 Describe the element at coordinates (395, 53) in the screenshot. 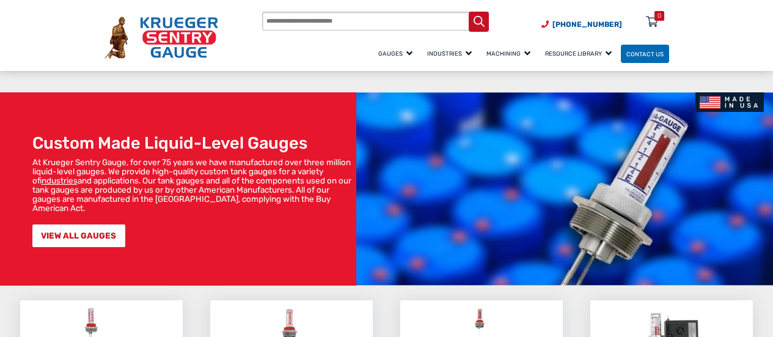

I see `span: Gauges` at that location.